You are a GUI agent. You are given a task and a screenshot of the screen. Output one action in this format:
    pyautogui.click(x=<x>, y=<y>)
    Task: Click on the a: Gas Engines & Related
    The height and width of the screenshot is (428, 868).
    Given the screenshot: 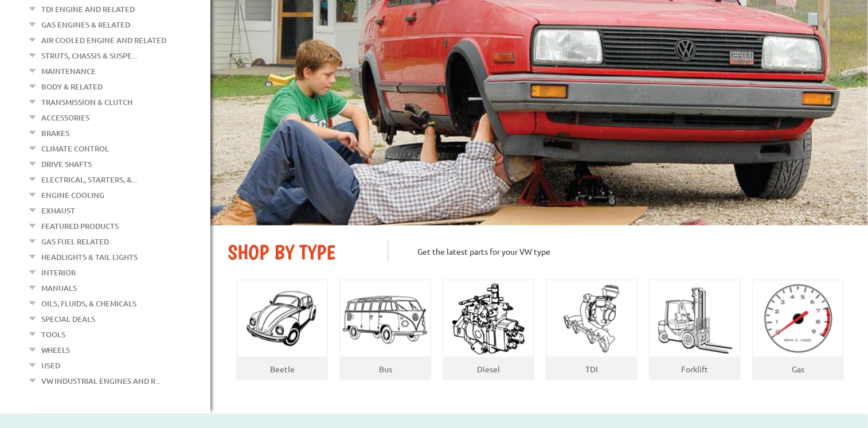 What is the action you would take?
    pyautogui.click(x=85, y=25)
    